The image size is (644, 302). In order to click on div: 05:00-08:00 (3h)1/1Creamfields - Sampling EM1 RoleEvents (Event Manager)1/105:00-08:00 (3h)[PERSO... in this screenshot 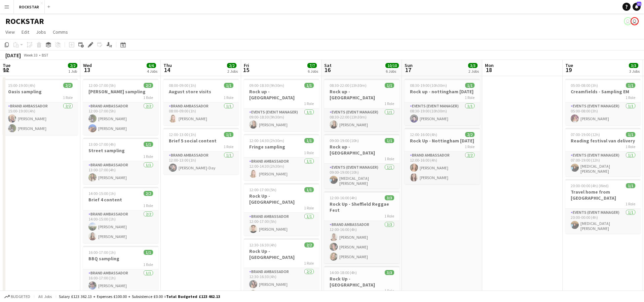, I will do `click(603, 102)`.